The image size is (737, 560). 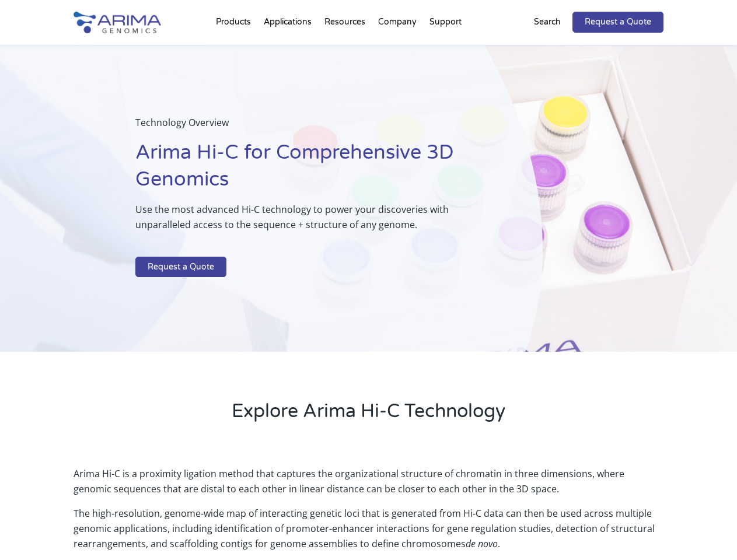 What do you see at coordinates (117, 22) in the screenshot?
I see `img: Arima-Genomics-logo` at bounding box center [117, 22].